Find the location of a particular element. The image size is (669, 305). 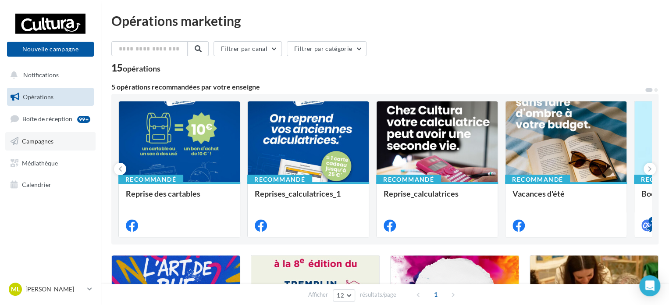

span: ML is located at coordinates (15, 289).